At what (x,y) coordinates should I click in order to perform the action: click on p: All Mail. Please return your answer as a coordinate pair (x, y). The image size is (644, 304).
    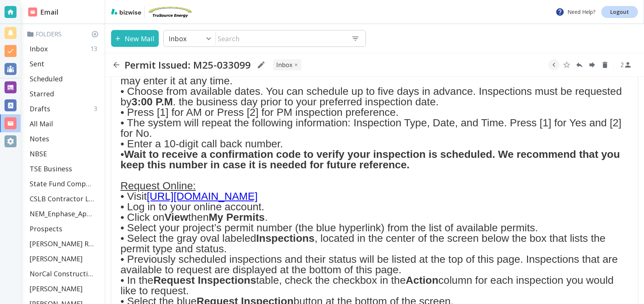
    Looking at the image, I should click on (41, 124).